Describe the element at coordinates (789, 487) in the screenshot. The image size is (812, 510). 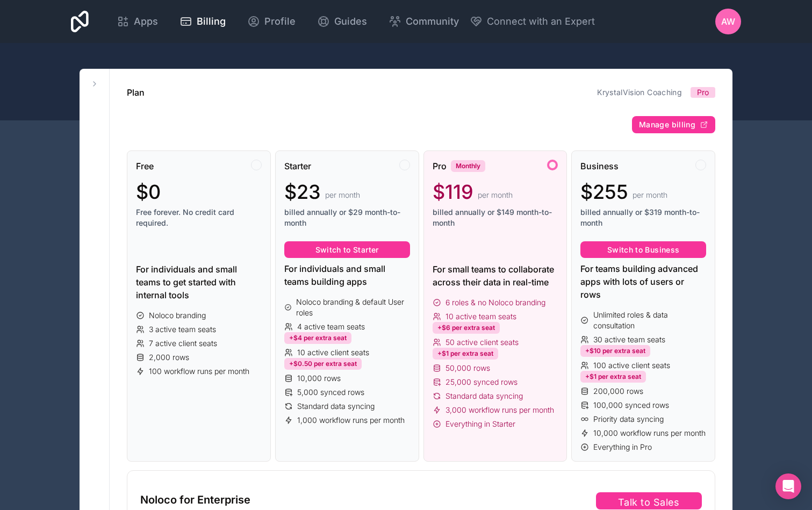
I see `div: Open Intercom Messenger` at that location.